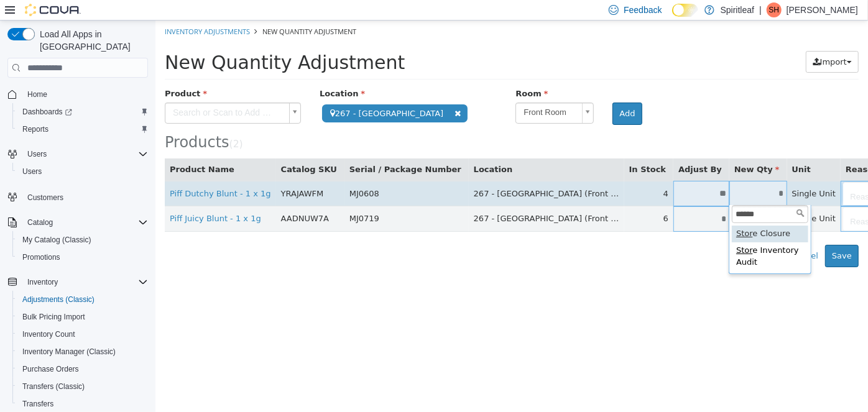 The width and height of the screenshot is (868, 412). What do you see at coordinates (642, 10) in the screenshot?
I see `span: Feedback` at bounding box center [642, 10].